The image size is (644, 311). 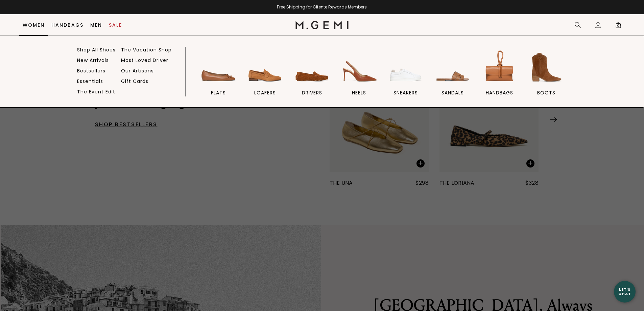 What do you see at coordinates (546, 67) in the screenshot?
I see `img: BOOTS` at bounding box center [546, 67].